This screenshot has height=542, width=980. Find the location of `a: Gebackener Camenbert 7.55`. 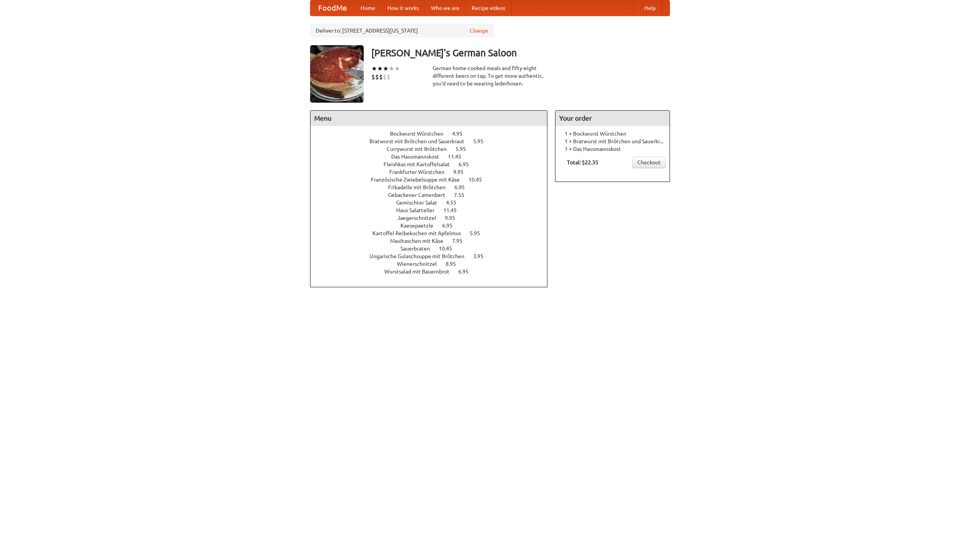

a: Gebackener Camenbert 7.55 is located at coordinates (433, 195).